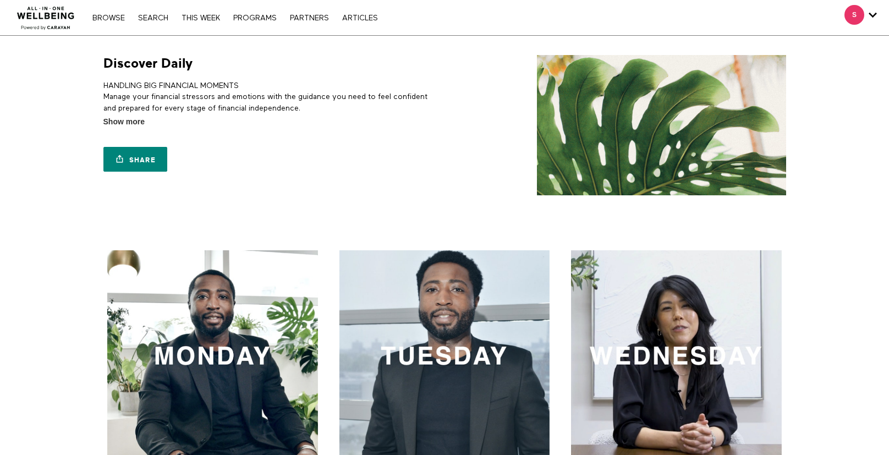  What do you see at coordinates (153, 18) in the screenshot?
I see `a: Search` at bounding box center [153, 18].